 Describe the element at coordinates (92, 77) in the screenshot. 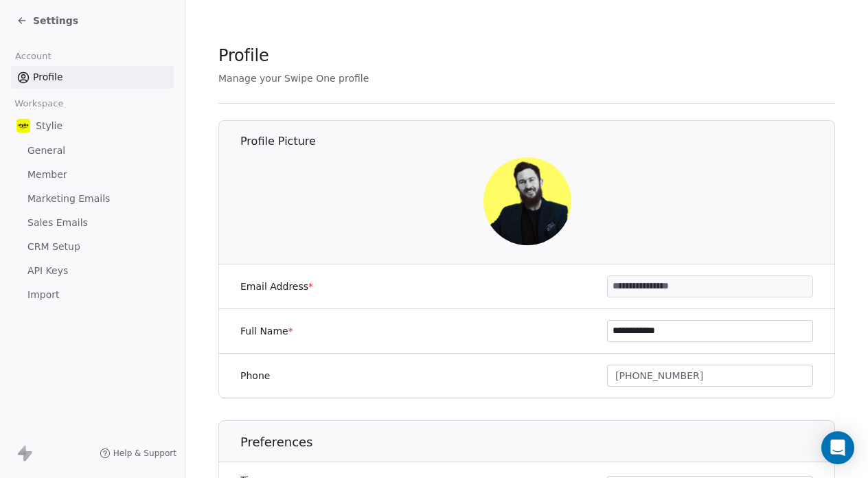

I see `a: Profile` at that location.